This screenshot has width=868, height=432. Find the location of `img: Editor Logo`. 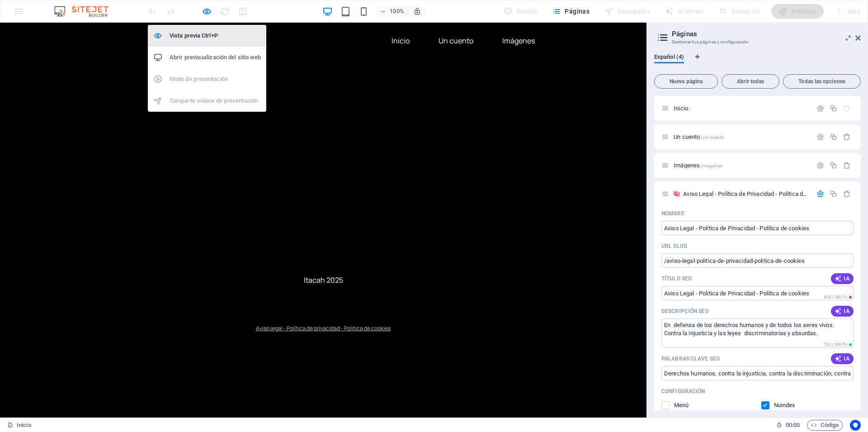

img: Editor Logo is located at coordinates (86, 11).